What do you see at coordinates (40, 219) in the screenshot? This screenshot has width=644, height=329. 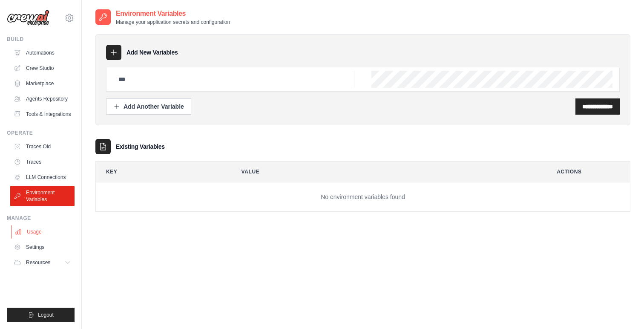 I see `div: Manage` at bounding box center [40, 219].